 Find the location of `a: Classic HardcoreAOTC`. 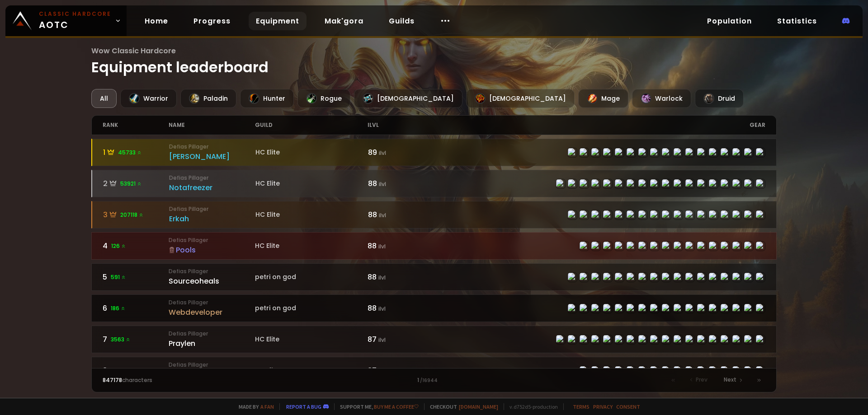

a: Classic HardcoreAOTC is located at coordinates (66, 21).